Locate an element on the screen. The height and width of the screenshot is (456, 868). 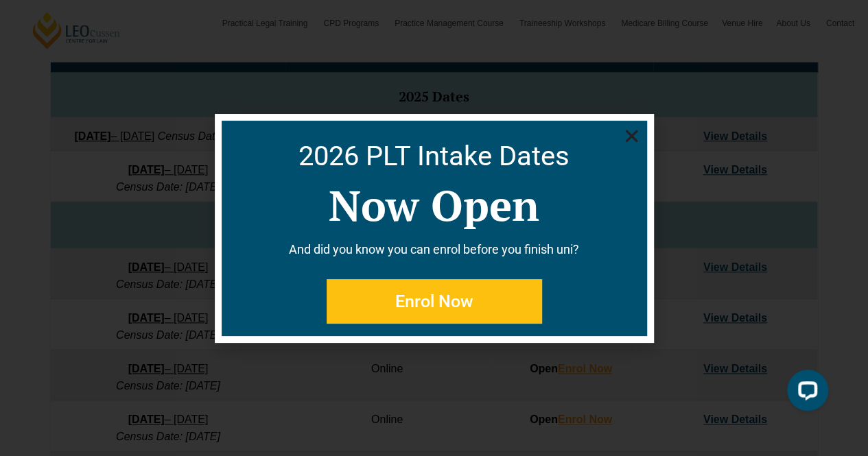
button: Open LiveChat chat widget is located at coordinates (32, 26).